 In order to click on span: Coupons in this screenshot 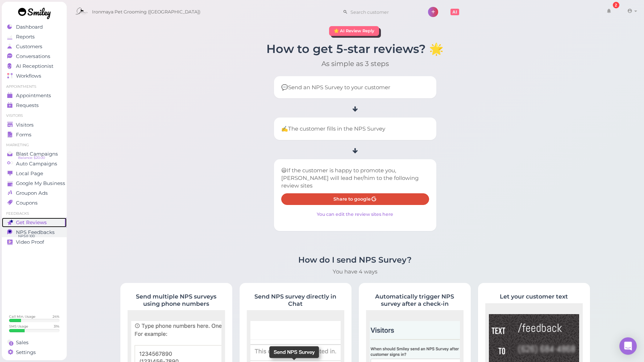, I will do `click(27, 203)`.